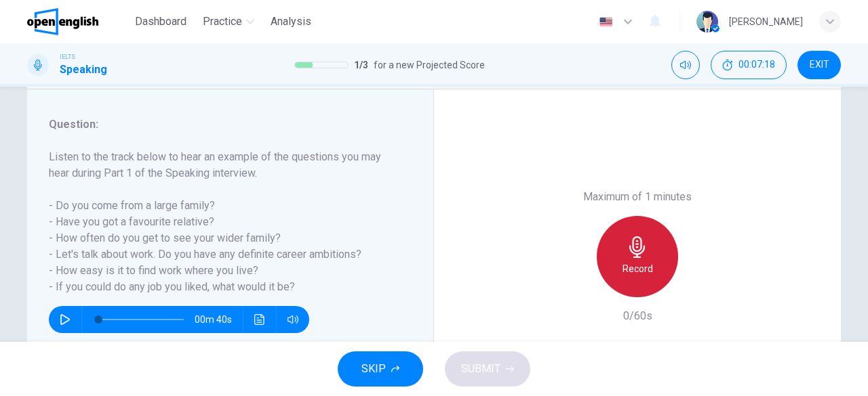 The height and width of the screenshot is (396, 868). I want to click on span: 00m 40s, so click(219, 320).